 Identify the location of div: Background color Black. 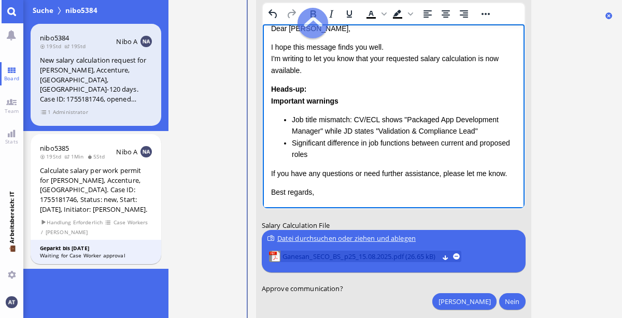
(401, 14).